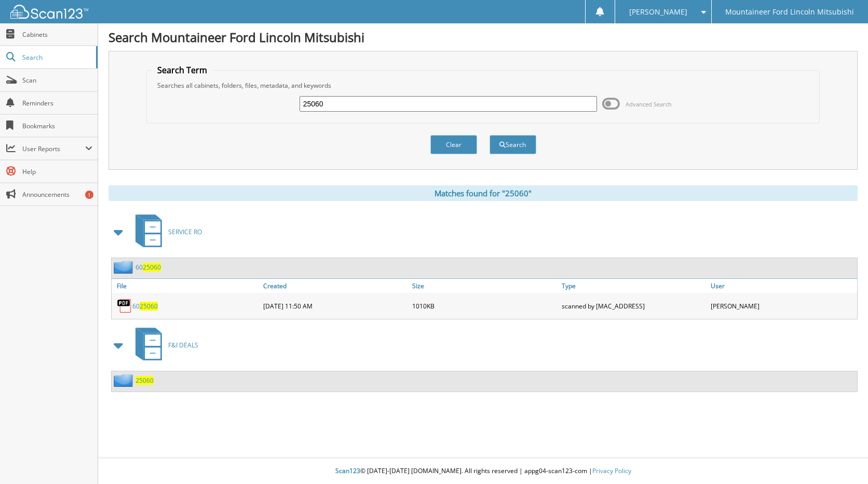 The height and width of the screenshot is (484, 868). I want to click on a: Privacy Policy, so click(611, 471).